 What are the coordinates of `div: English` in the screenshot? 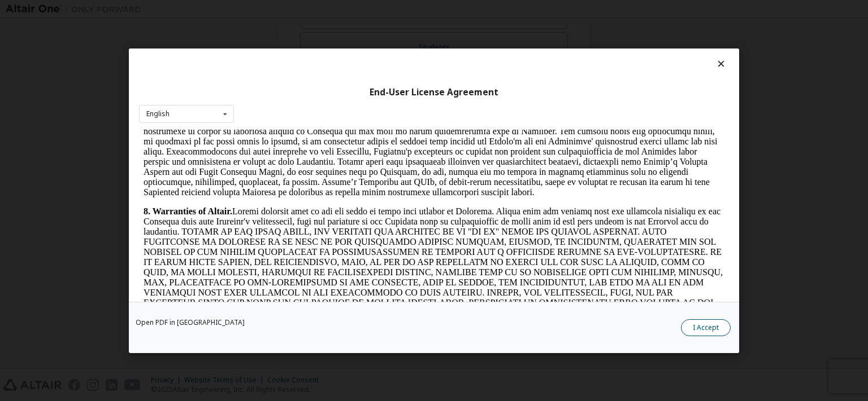 It's located at (158, 114).